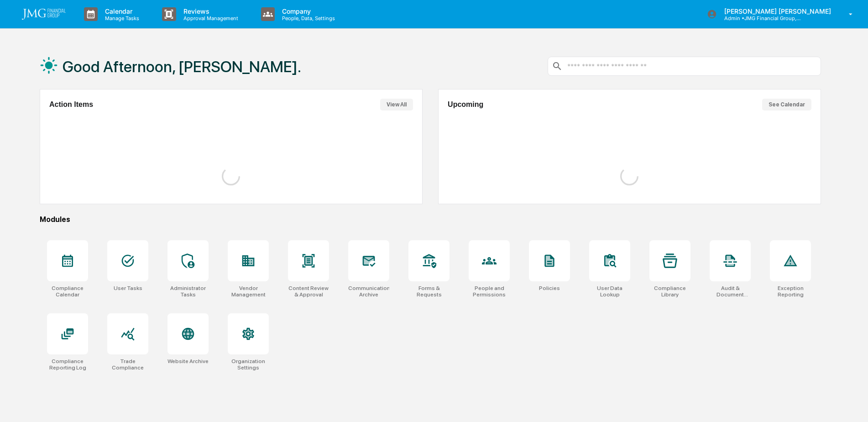 This screenshot has width=868, height=422. Describe the element at coordinates (397, 104) in the screenshot. I see `button: View All` at that location.